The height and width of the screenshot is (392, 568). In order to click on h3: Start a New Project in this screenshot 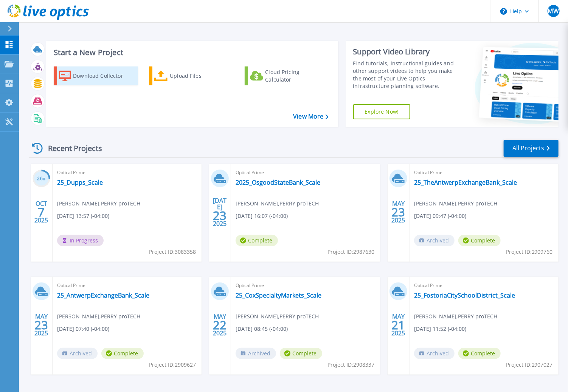, I will do `click(191, 52)`.